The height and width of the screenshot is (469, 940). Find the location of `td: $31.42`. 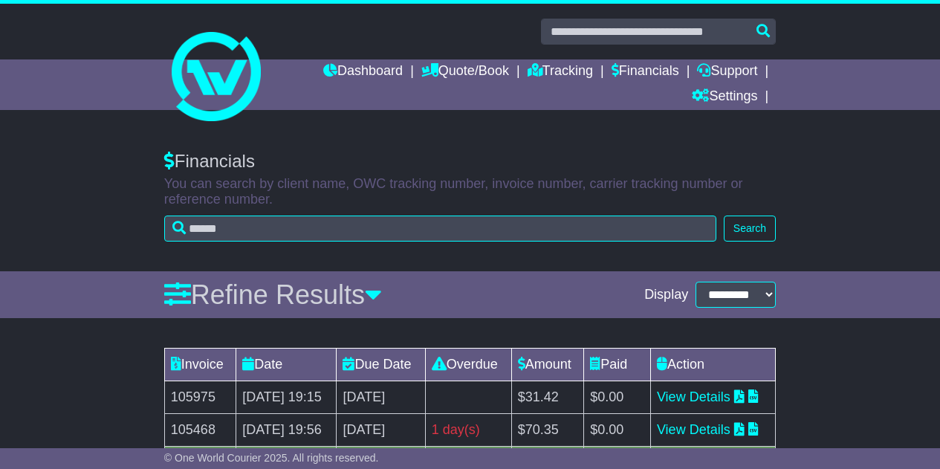

td: $31.42 is located at coordinates (547, 398).